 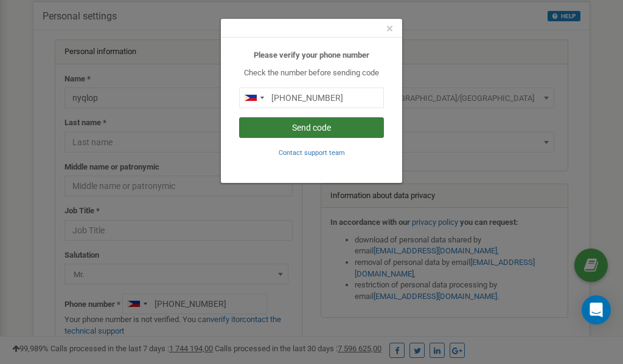 What do you see at coordinates (254, 98) in the screenshot?
I see `div: Telephone country code` at bounding box center [254, 98].